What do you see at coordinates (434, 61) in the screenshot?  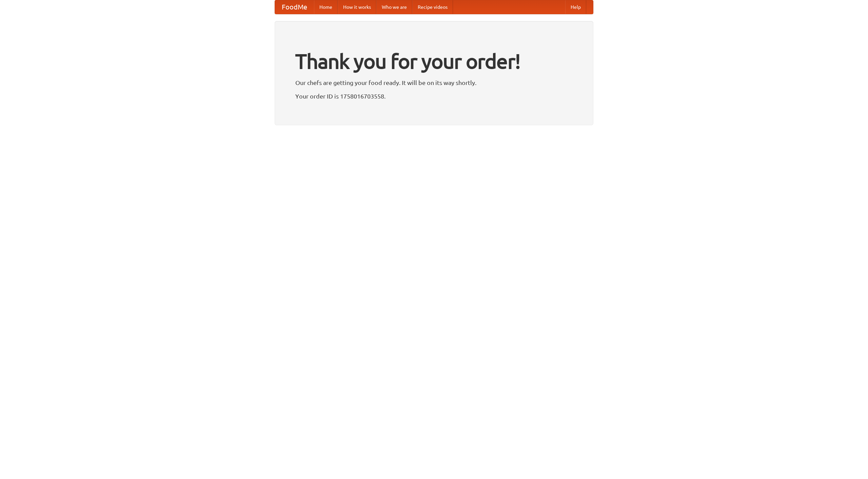 I see `h1: Thank you for your order!` at bounding box center [434, 61].